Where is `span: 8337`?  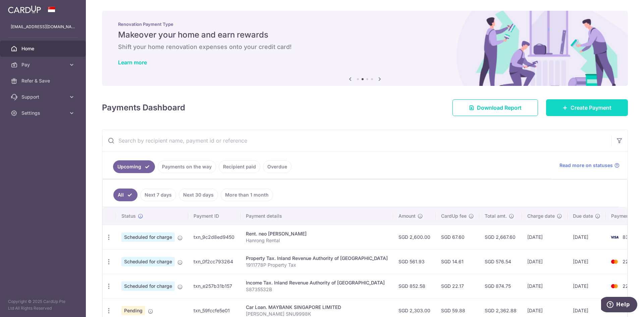 span: 8337 is located at coordinates (628, 237).